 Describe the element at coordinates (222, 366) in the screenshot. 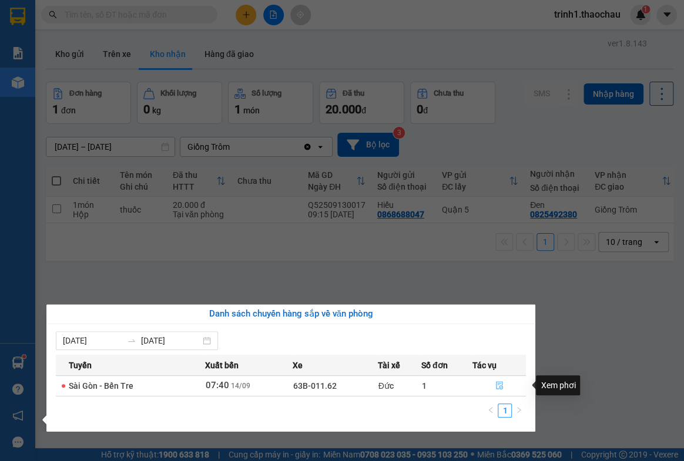

I see `span: Xuất bến` at that location.